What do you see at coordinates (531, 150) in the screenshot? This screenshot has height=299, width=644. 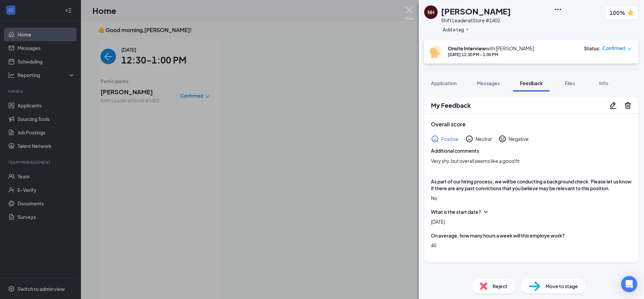 I see `span: Additional comments` at bounding box center [531, 150].